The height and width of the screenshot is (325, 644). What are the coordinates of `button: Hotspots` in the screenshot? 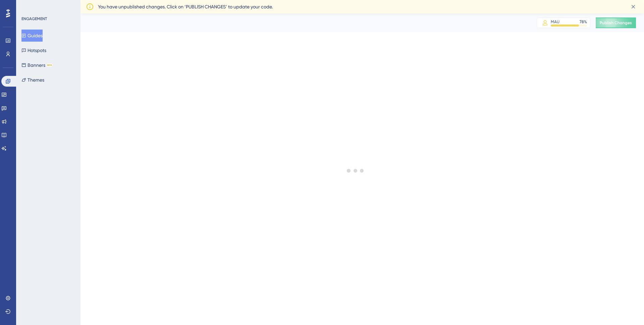 It's located at (34, 50).